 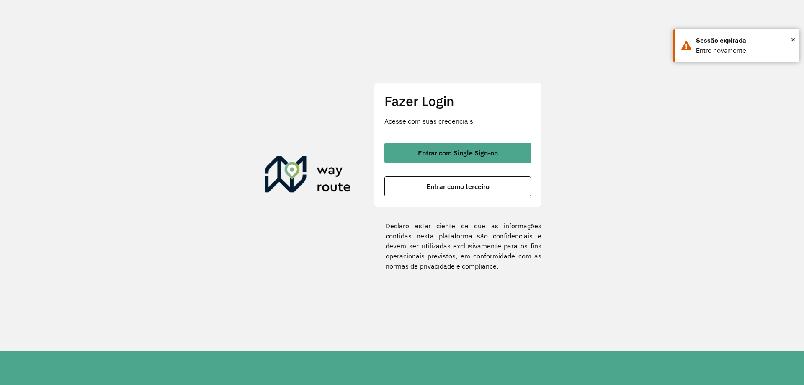 What do you see at coordinates (793, 39) in the screenshot?
I see `button: Close` at bounding box center [793, 39].